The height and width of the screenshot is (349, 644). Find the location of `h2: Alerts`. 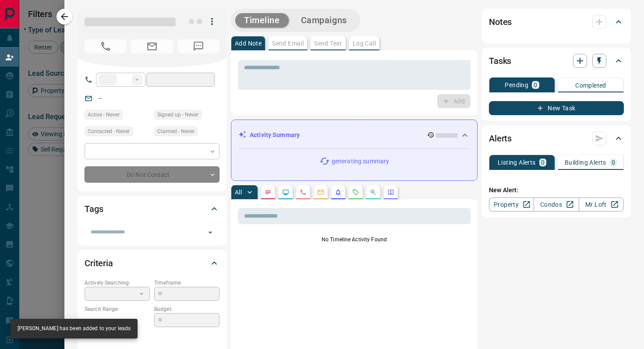

h2: Alerts is located at coordinates (500, 138).